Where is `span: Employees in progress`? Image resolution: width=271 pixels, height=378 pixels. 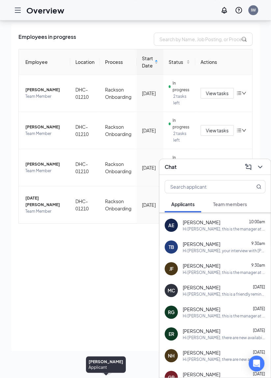
span: Employees in progress is located at coordinates (47, 39).